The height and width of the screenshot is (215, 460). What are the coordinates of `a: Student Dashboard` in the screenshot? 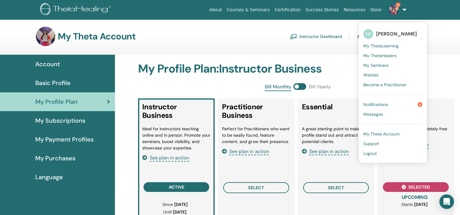 It's located at (381, 37).